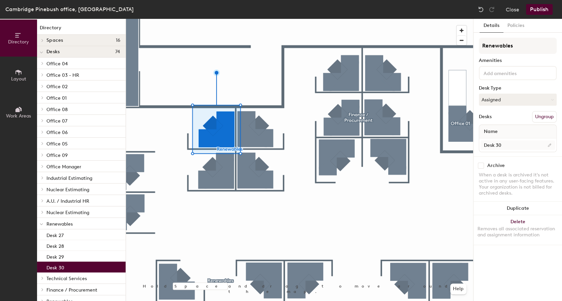  Describe the element at coordinates (55, 267) in the screenshot. I see `p: Desk 30` at that location.